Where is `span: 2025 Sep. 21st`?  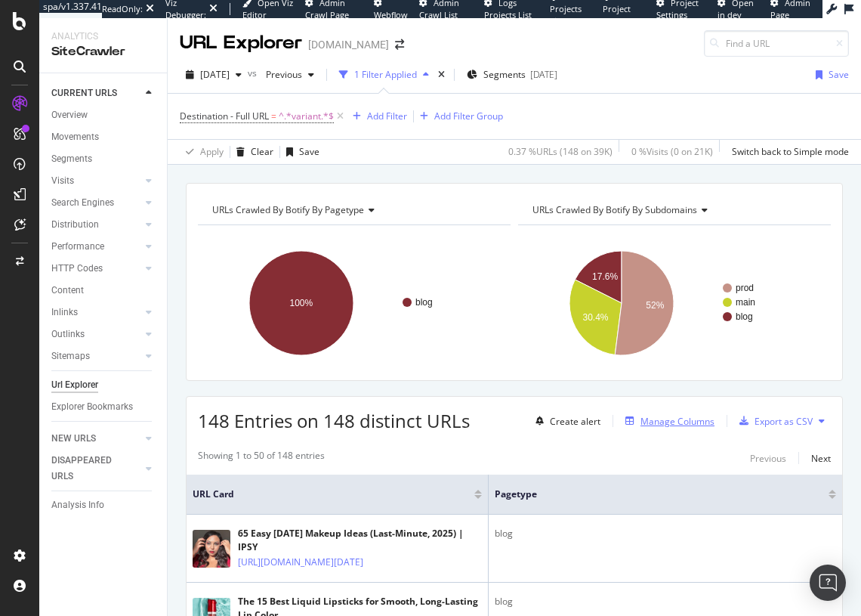 span: 2025 Sep. 21st is located at coordinates (215, 74).